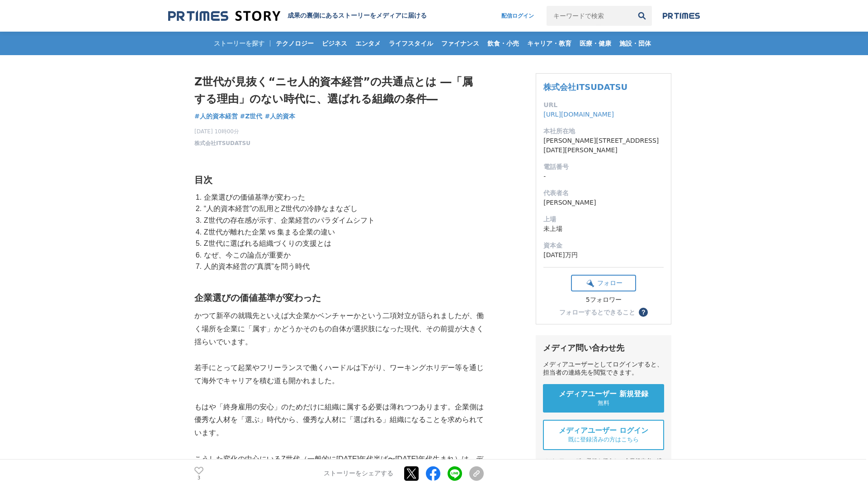 The width and height of the screenshot is (868, 488). Describe the element at coordinates (604, 435) in the screenshot. I see `a: メディアユーザー ログイン 既に登録済みの方はこちら` at that location.